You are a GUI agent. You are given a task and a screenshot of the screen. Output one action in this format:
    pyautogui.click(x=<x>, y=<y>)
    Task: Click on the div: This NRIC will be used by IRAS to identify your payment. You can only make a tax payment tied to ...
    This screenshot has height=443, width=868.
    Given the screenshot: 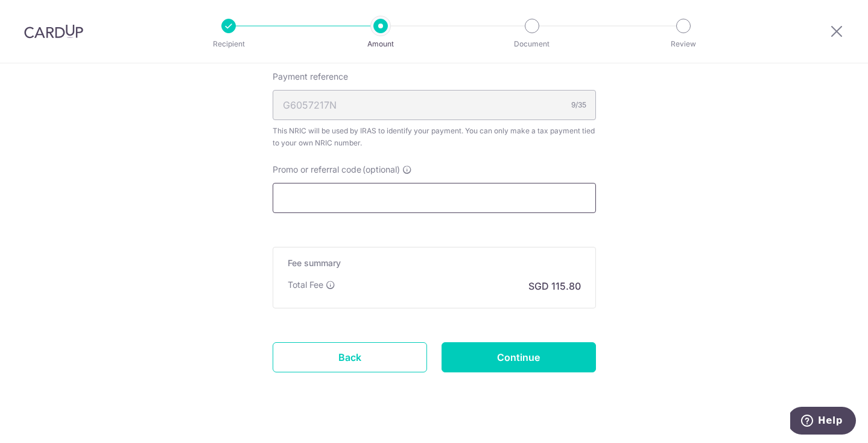 What is the action you would take?
    pyautogui.click(x=435, y=137)
    